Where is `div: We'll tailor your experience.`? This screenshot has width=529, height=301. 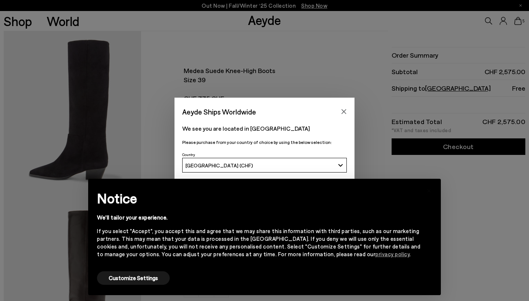 div: We'll tailor your experience. is located at coordinates (259, 218).